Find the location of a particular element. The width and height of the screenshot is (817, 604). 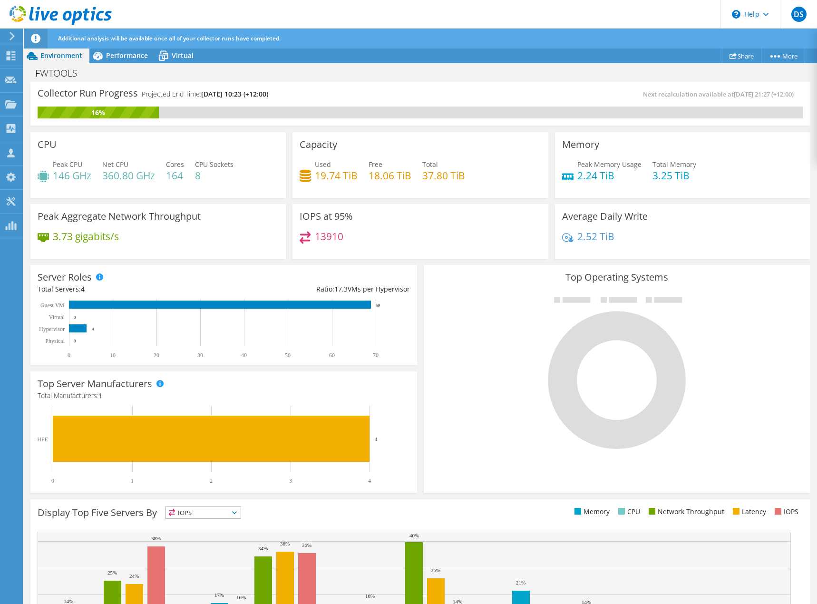

text: Guest VM is located at coordinates (52, 305).